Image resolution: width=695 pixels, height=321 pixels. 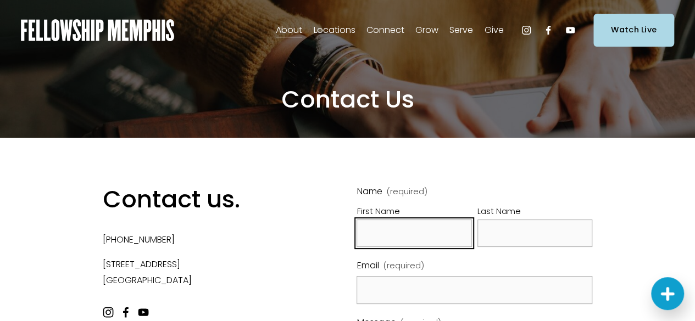 What do you see at coordinates (334, 30) in the screenshot?
I see `span: Locations` at bounding box center [334, 30].